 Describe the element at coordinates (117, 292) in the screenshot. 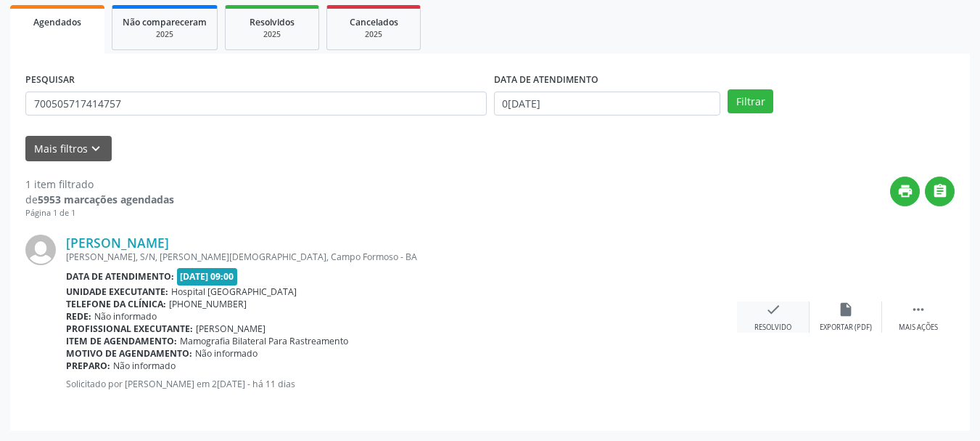

I see `b: Unidade executante:` at that location.